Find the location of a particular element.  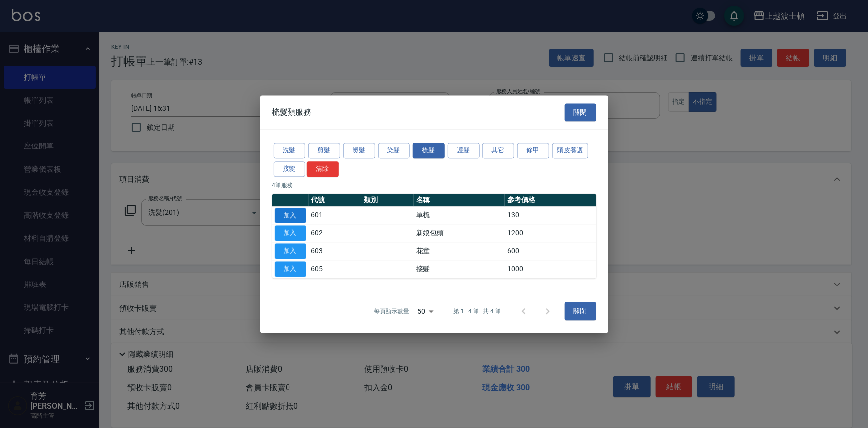

p: 第 1–4 筆 共 4 筆 is located at coordinates (477, 311).